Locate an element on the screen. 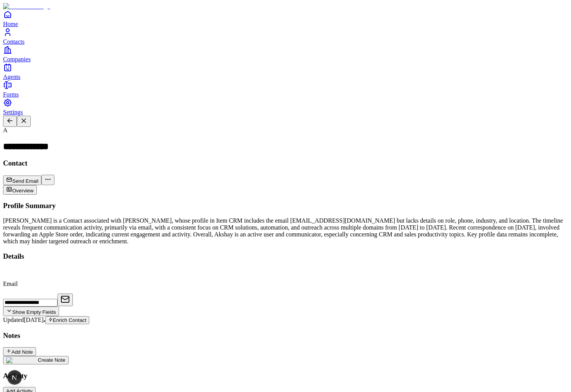 The image size is (571, 392). h3: Contact is located at coordinates (286, 163).